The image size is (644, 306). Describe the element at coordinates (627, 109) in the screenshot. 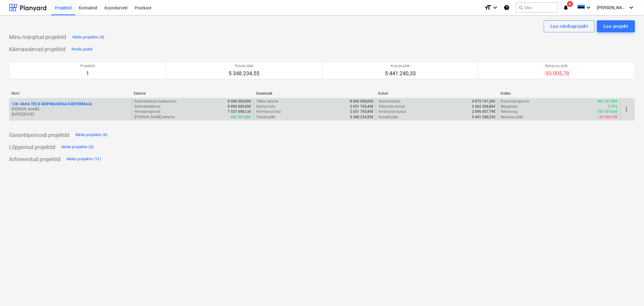

I see `span: more_vert` at that location.